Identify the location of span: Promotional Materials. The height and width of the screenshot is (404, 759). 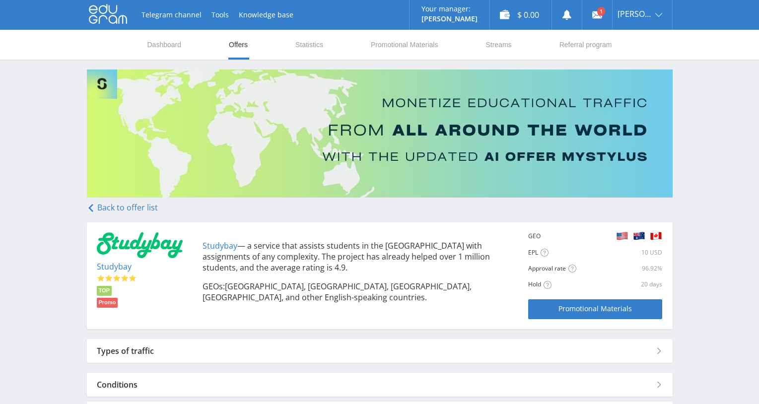
(595, 309).